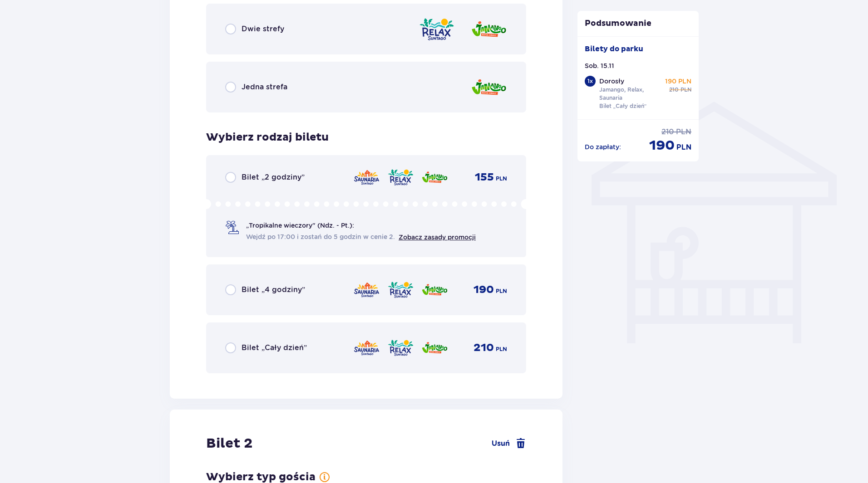  What do you see at coordinates (438, 237) in the screenshot?
I see `a: Zobacz zasady promocji` at bounding box center [438, 237].